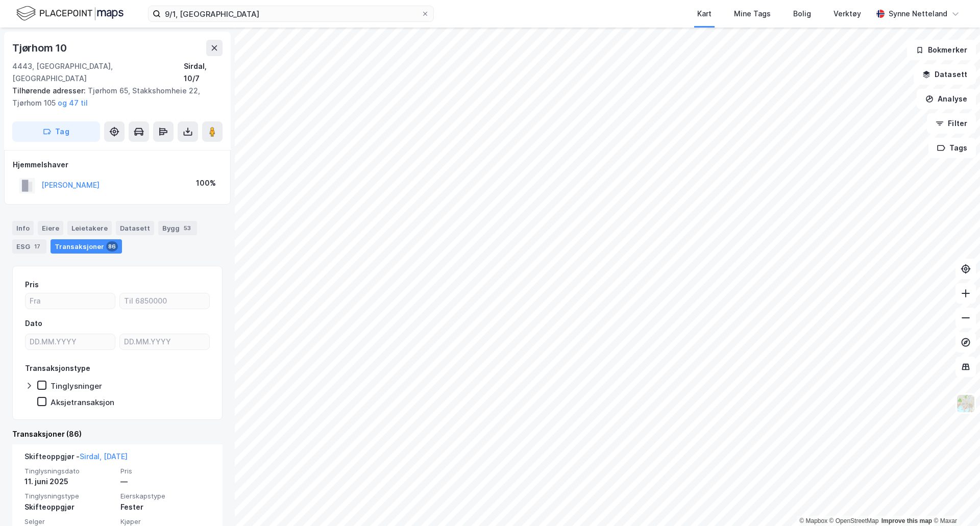  What do you see at coordinates (705, 14) in the screenshot?
I see `div: Kart` at bounding box center [705, 14].